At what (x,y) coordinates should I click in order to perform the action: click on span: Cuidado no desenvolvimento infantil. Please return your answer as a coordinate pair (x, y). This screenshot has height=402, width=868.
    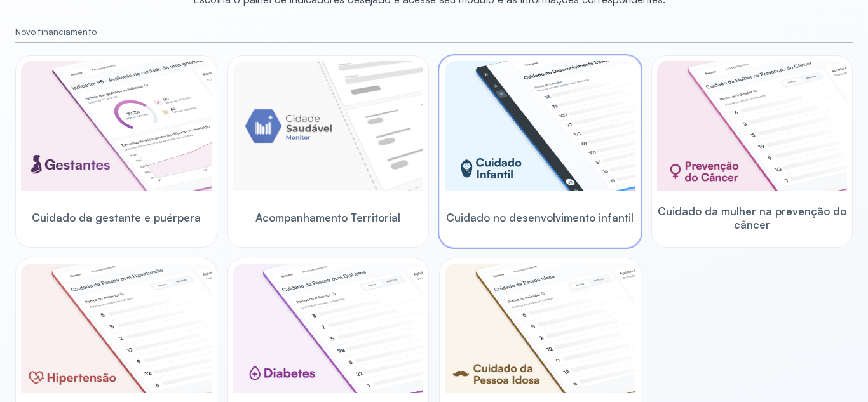
    Looking at the image, I should click on (540, 217).